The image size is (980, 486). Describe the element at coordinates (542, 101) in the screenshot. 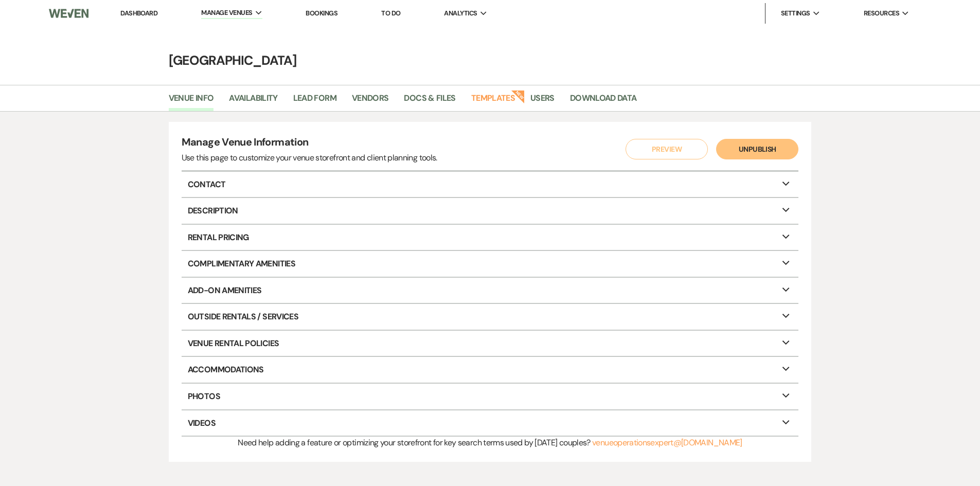

I see `a: Users` at that location.